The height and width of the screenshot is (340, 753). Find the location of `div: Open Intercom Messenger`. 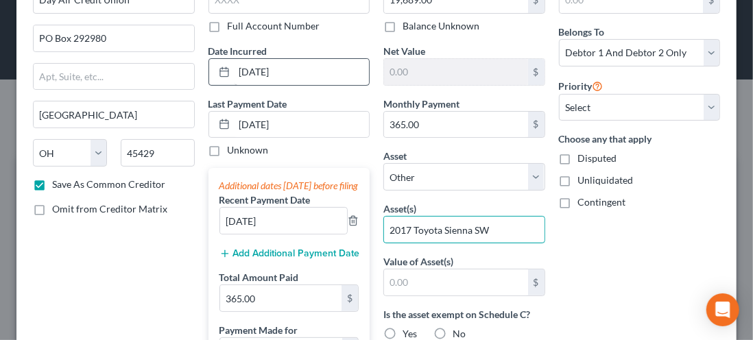

div: Open Intercom Messenger is located at coordinates (723, 310).